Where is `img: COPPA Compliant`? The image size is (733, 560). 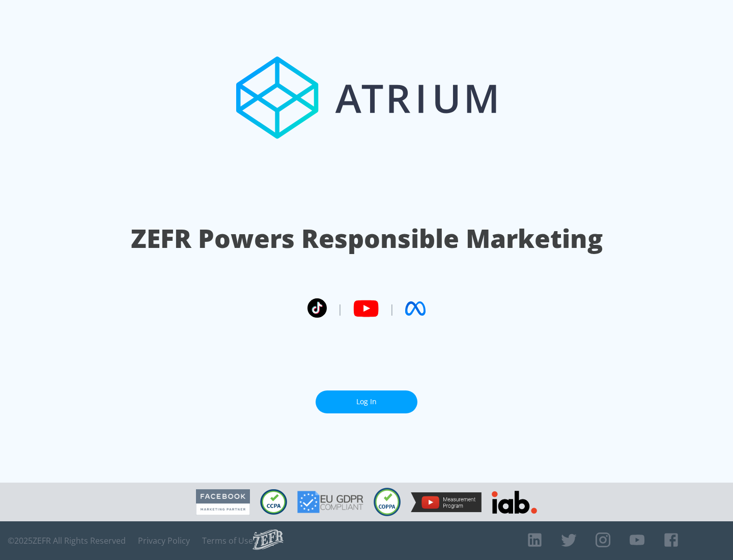
img: COPPA Compliant is located at coordinates (387, 502).